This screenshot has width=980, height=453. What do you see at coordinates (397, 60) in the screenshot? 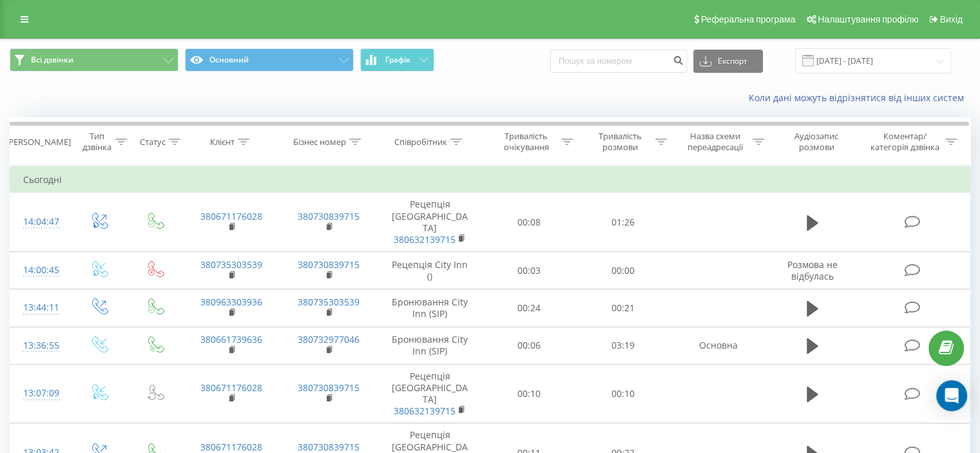
I see `span: Графік` at bounding box center [397, 60].